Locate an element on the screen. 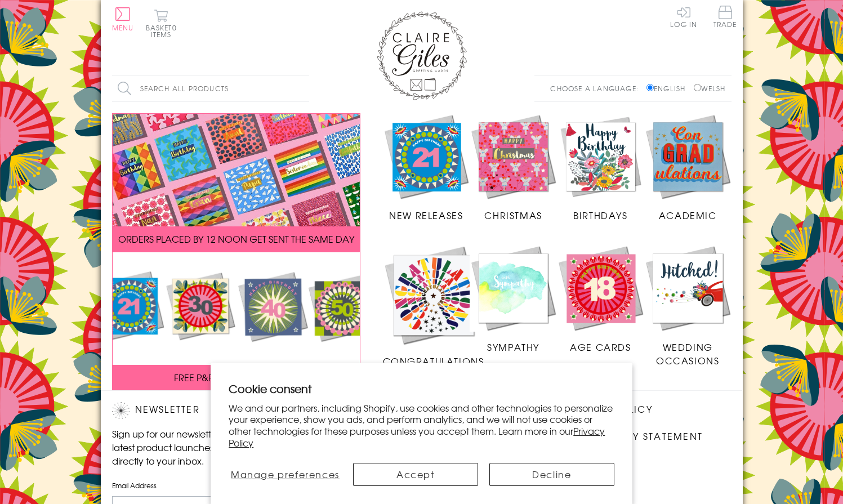 The image size is (843, 504). span: FREE P&P ON ALL UK ORDERS is located at coordinates (236, 378).